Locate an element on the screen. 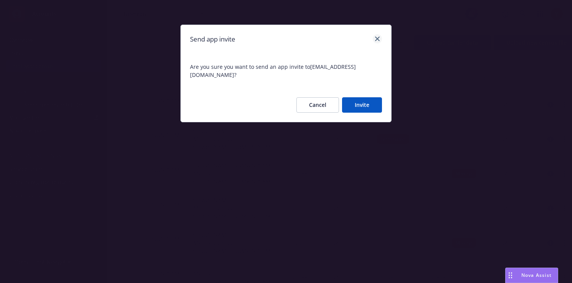  div: Drag to move is located at coordinates (510, 275).